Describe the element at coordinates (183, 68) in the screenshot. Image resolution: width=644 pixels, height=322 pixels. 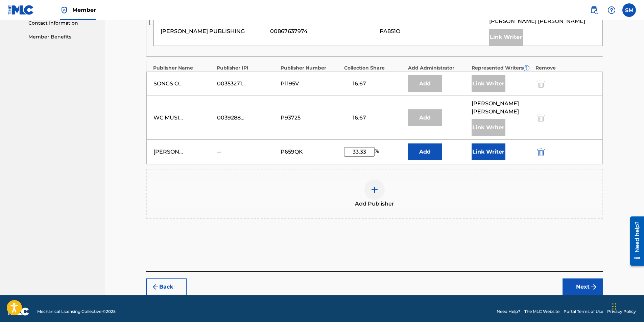
I see `div: Publisher Name` at that location.